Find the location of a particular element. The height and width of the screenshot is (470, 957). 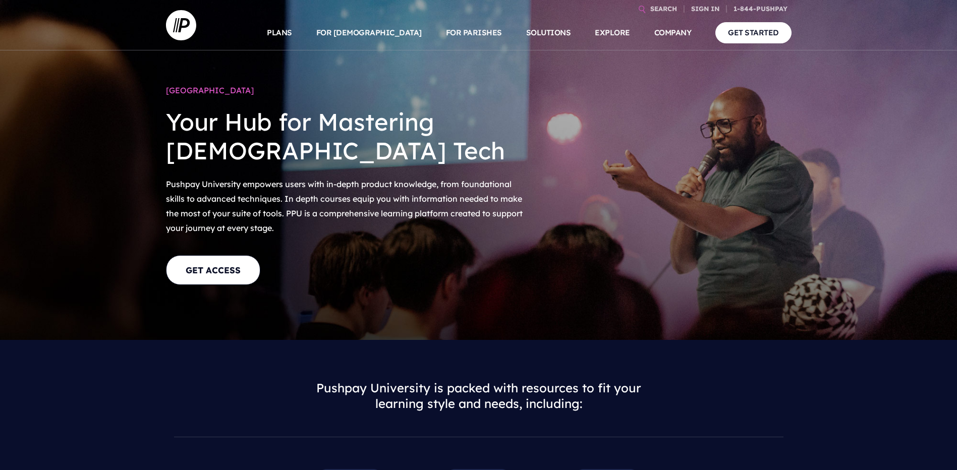

a: EXPLORE is located at coordinates (613, 33).